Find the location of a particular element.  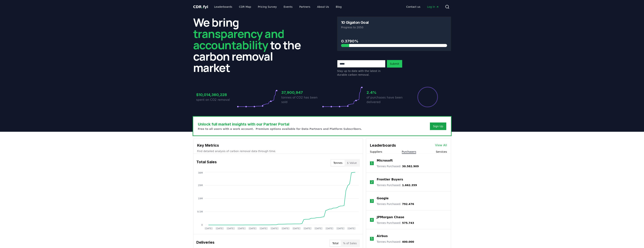

p: Google is located at coordinates (383, 198).